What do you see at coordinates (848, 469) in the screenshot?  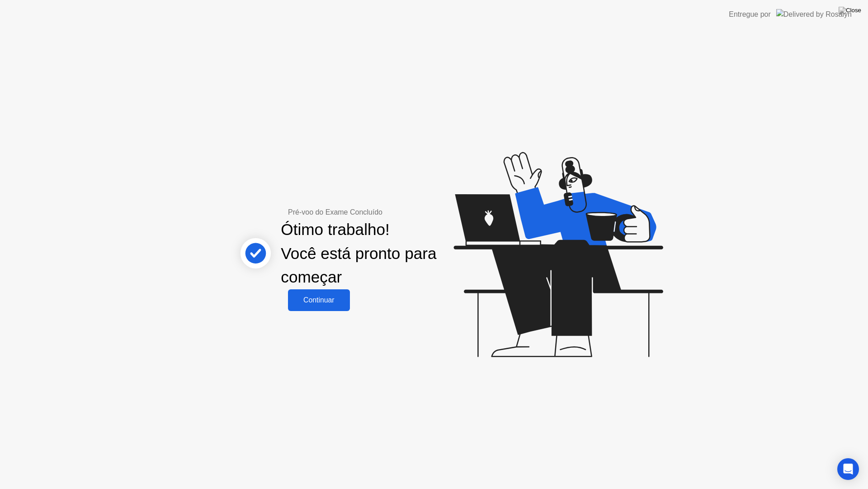 I see `div: Open Intercom Messenger` at bounding box center [848, 469].